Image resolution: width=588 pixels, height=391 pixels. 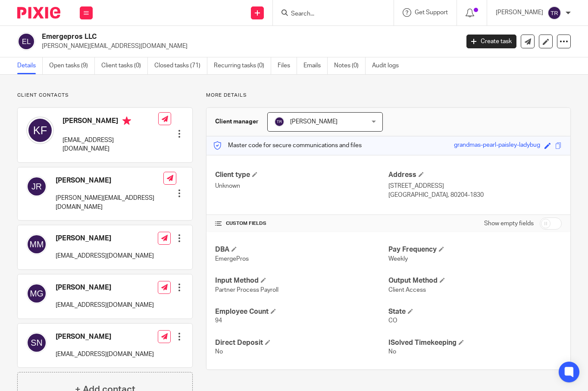 What do you see at coordinates (302, 280) in the screenshot?
I see `h4: Input Method` at bounding box center [302, 280].